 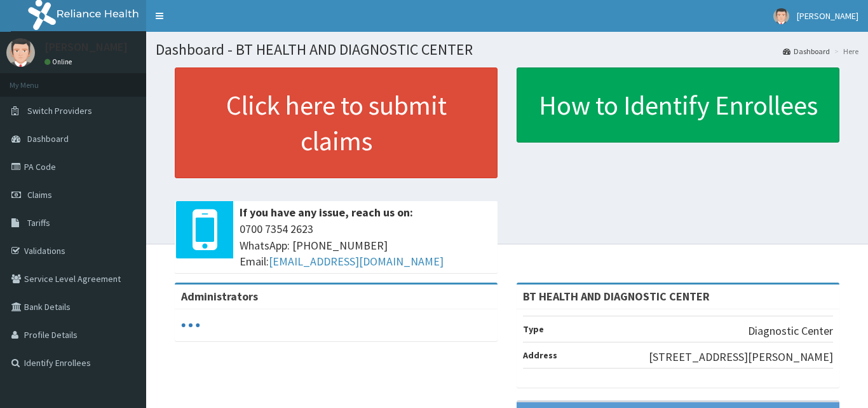 What do you see at coordinates (47, 139) in the screenshot?
I see `span: Dashboard` at bounding box center [47, 139].